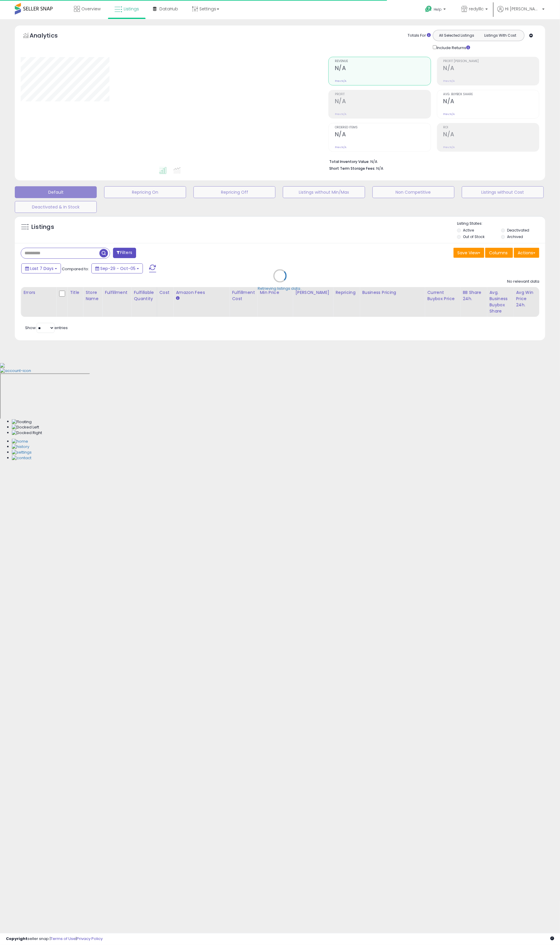 The image size is (560, 945). Describe the element at coordinates (382, 61) in the screenshot. I see `span: Revenue` at that location.